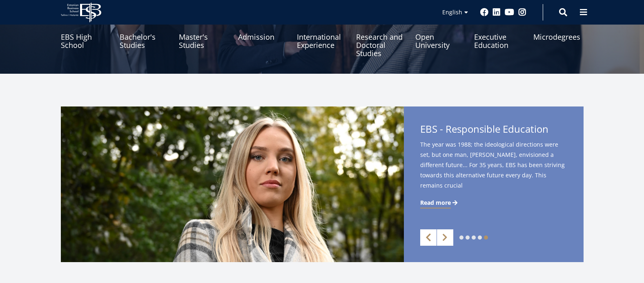 The height and width of the screenshot is (283, 644). I want to click on a: Bachelor's Studies, so click(144, 37).